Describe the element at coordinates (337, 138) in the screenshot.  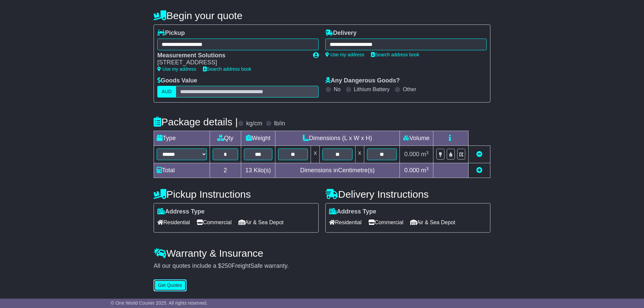
I see `td: Dimensions (L x W x H)` at that location.